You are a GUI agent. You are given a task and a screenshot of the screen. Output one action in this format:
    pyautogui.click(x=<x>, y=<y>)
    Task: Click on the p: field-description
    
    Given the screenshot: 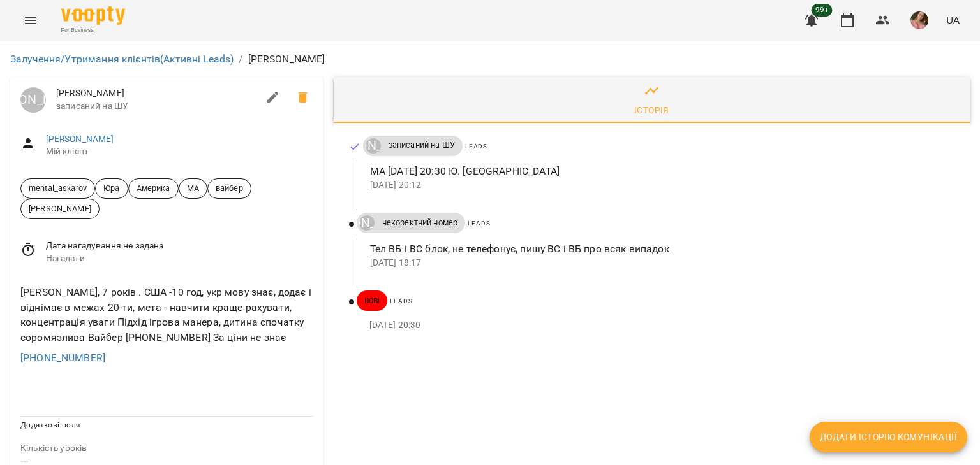 What is the action you would take?
    pyautogui.click(x=166, y=448)
    